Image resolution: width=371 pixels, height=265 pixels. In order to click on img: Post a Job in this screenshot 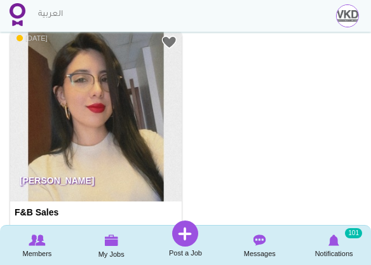, I will do `click(185, 233)`.